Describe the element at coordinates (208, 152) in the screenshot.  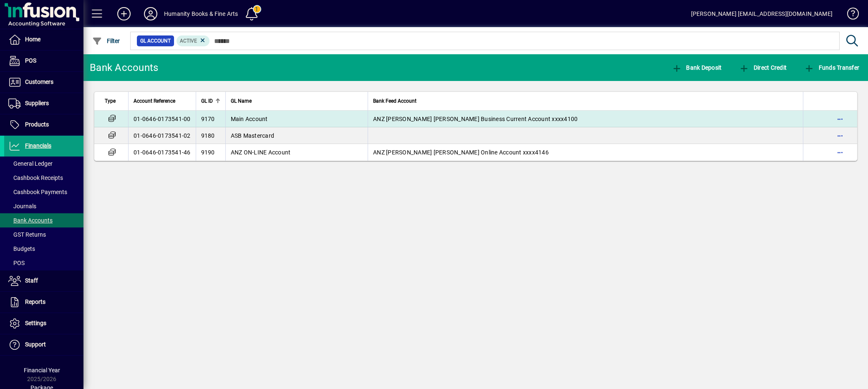
I see `span: 9190` at that location.